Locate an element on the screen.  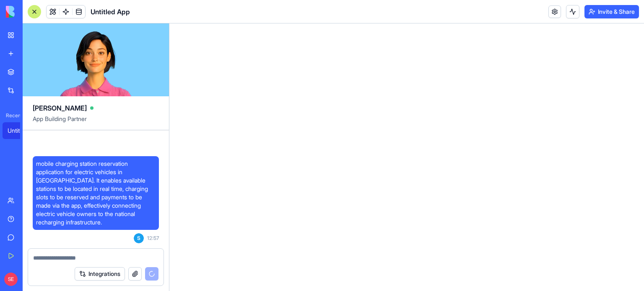
div: Untitled App is located at coordinates (19, 131).